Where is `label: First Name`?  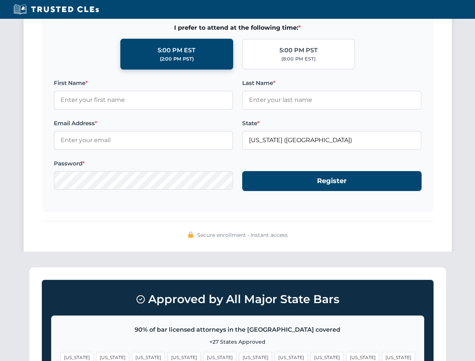
label: First Name is located at coordinates (143, 83).